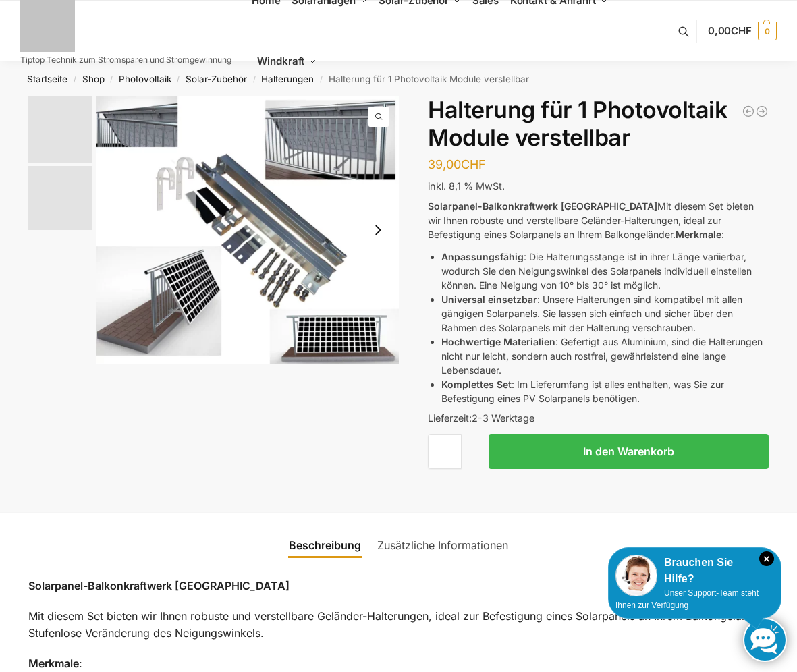 The width and height of the screenshot is (797, 672). Describe the element at coordinates (767, 31) in the screenshot. I see `span: 0` at that location.